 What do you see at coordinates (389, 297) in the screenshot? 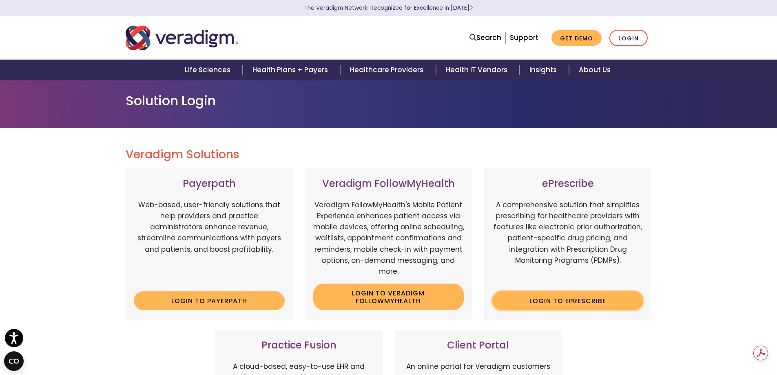
I see `a: Login to Veradigm FollowMyHealth` at bounding box center [389, 297].